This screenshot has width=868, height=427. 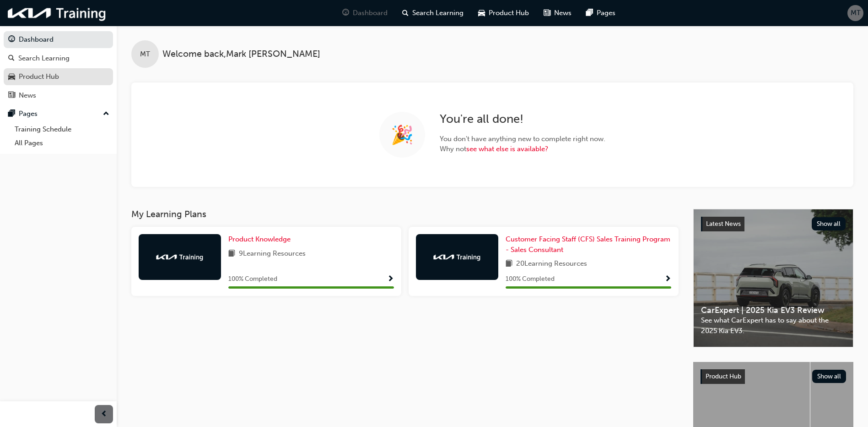 What do you see at coordinates (58, 77) in the screenshot?
I see `a: Product Hub` at bounding box center [58, 77].